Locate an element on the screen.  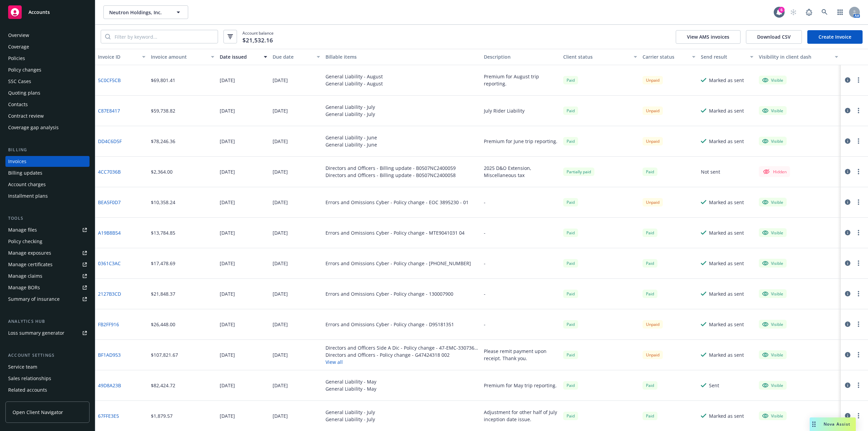
div: Client status is located at coordinates (596, 57).